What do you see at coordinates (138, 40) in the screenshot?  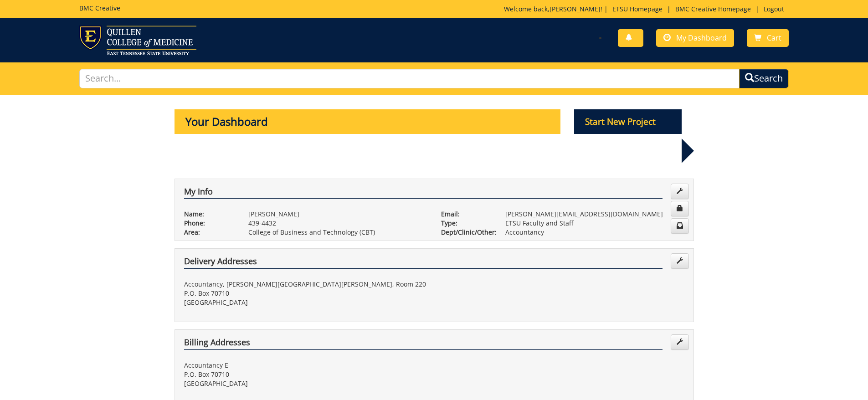 I see `img: ETSU logo` at bounding box center [138, 40].